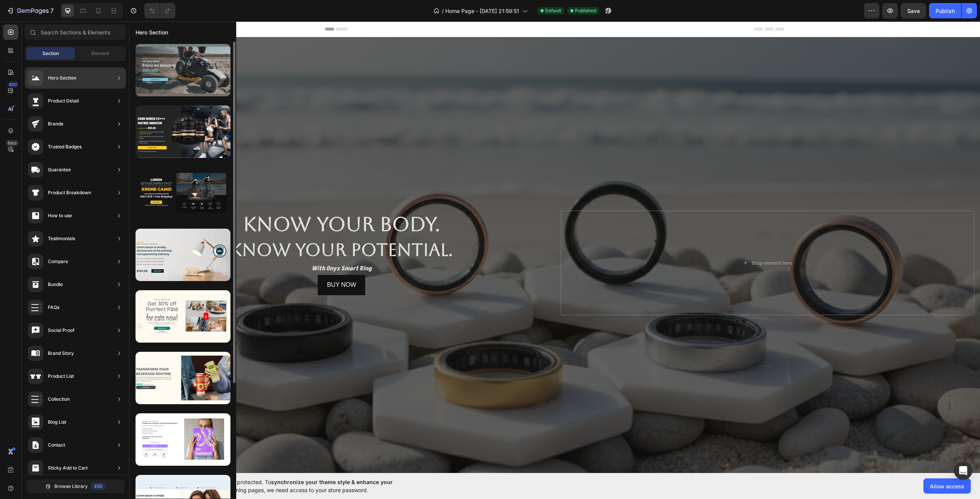 Image resolution: width=980 pixels, height=499 pixels. What do you see at coordinates (212, 228) in the screenshot?
I see `strong: Know Your Potential.` at bounding box center [212, 228].